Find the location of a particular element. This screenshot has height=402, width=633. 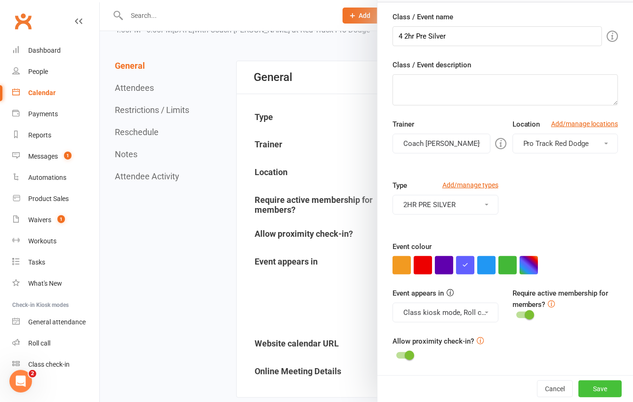

label: Require active membership for members? is located at coordinates (561, 299).